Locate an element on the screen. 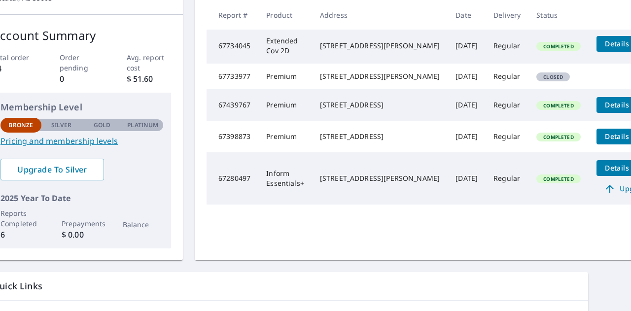 This screenshot has height=311, width=631. a: Pricing and membership levels is located at coordinates (82, 141).